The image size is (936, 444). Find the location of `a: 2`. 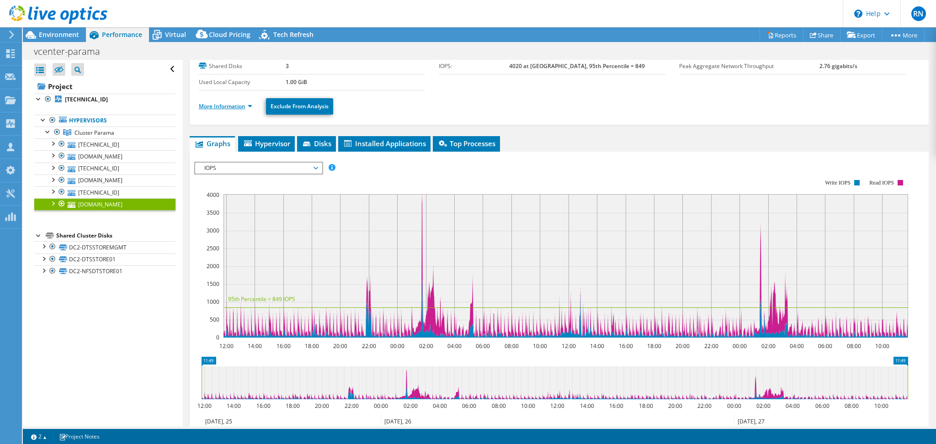

a: 2 is located at coordinates (39, 436).